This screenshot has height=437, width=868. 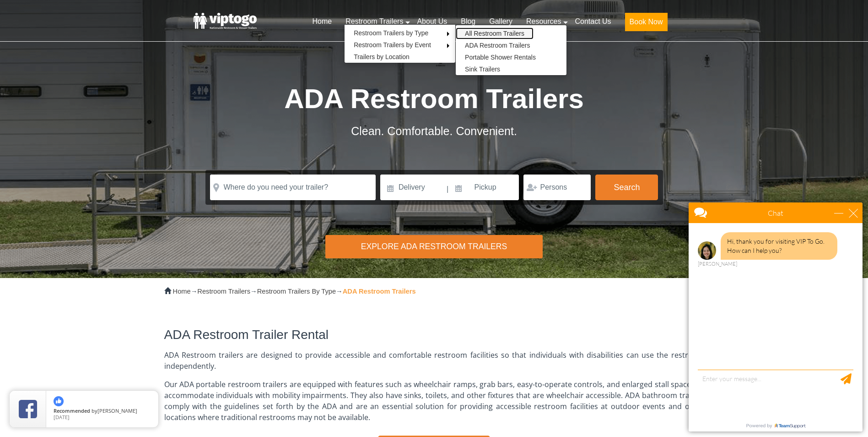 What do you see at coordinates (646, 24) in the screenshot?
I see `a: Book Now` at bounding box center [646, 24].